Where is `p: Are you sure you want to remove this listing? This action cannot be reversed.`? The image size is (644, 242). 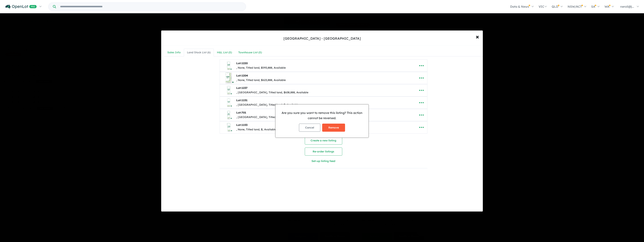
p: Are you sure you want to remove this listing? This action cannot be reversed. is located at coordinates (322, 115).